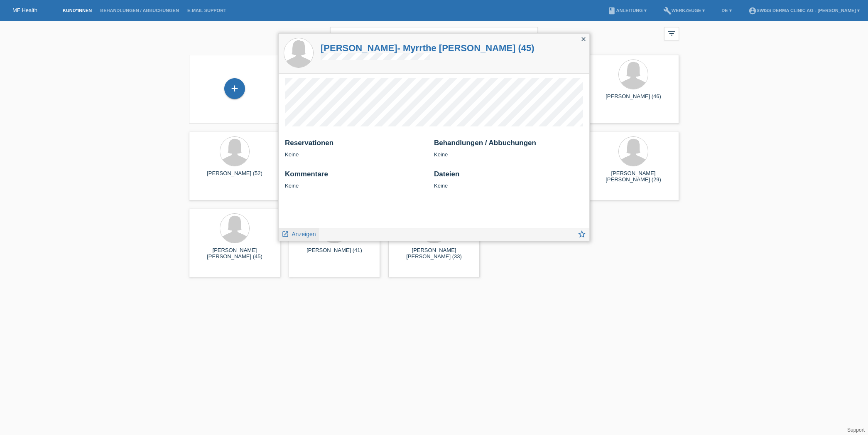 This screenshot has height=435, width=868. I want to click on i: account_circle, so click(753, 11).